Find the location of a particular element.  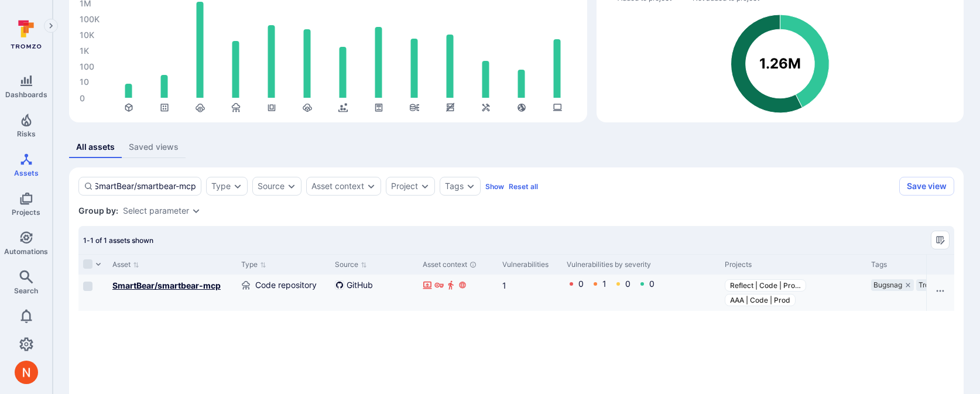

text: 1K is located at coordinates (85, 50).